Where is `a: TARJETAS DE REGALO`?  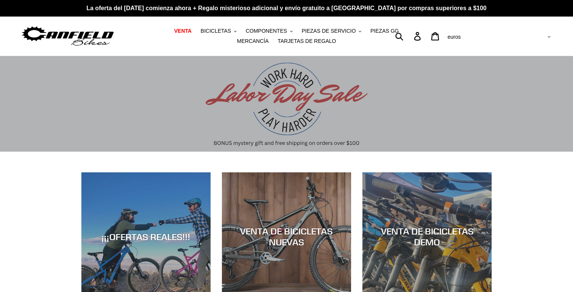
a: TARJETAS DE REGALO is located at coordinates (306, 41).